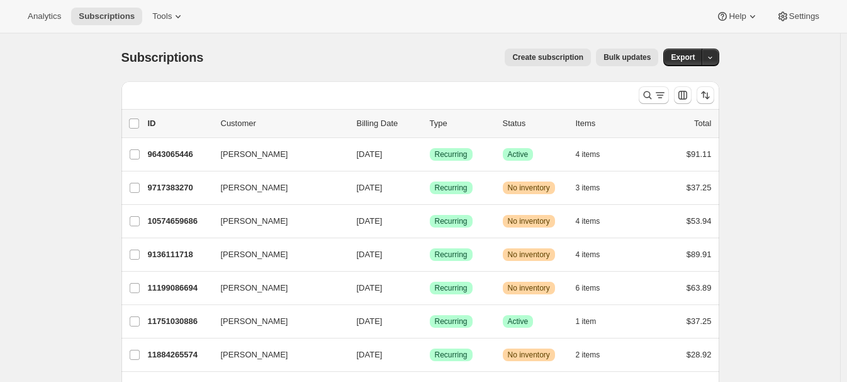 The image size is (847, 382). Describe the element at coordinates (798, 16) in the screenshot. I see `button: Settings` at that location.